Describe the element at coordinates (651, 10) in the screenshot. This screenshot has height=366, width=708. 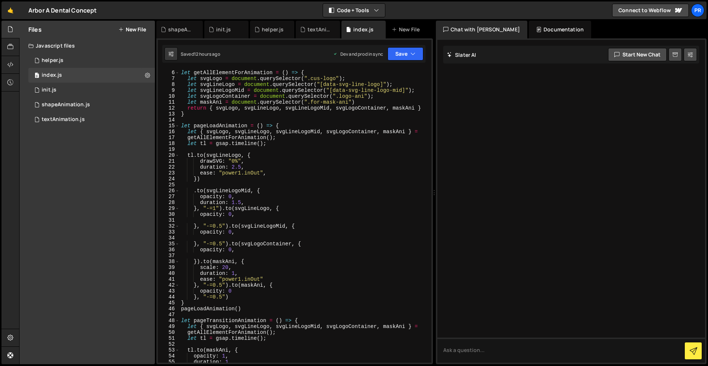
I see `a: Connect to Webflow` at that location.